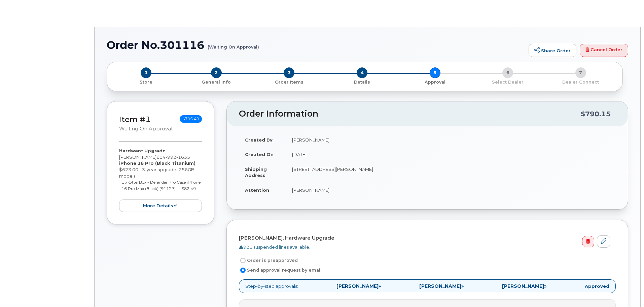 This screenshot has width=644, height=307. What do you see at coordinates (604, 51) in the screenshot?
I see `a: Cancel Order` at bounding box center [604, 51].